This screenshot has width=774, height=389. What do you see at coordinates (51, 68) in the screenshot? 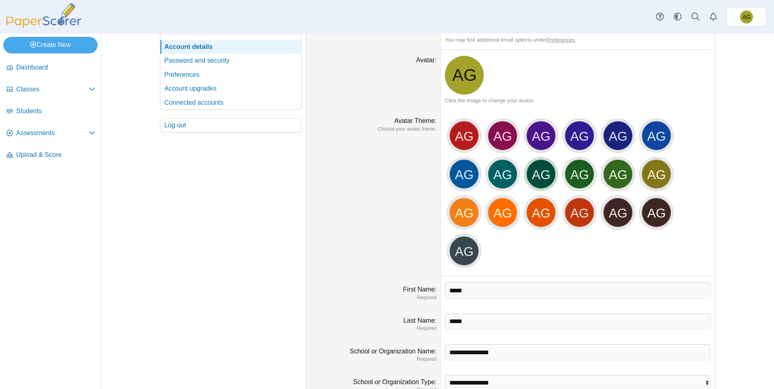
I see `a: Dashboard` at bounding box center [51, 68].